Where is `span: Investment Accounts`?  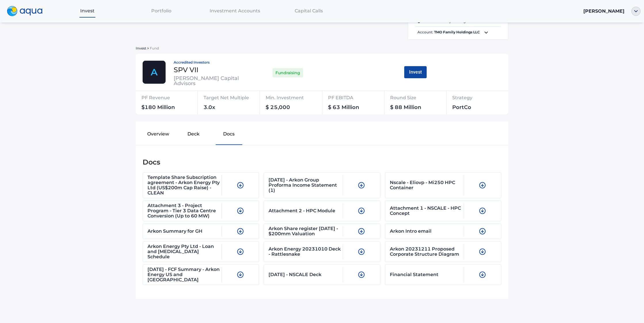
span: Investment Accounts is located at coordinates (235, 11).